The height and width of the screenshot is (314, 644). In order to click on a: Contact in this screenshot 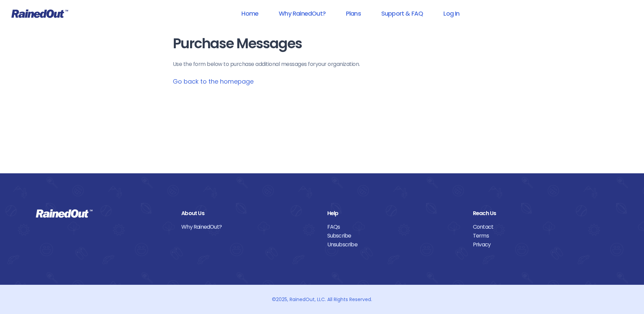, I will do `click(540, 227)`.